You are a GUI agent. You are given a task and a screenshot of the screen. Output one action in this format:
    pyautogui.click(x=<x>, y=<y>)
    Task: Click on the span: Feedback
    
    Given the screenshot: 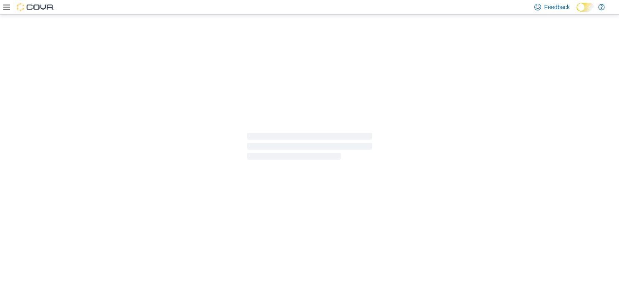 What is the action you would take?
    pyautogui.click(x=557, y=7)
    